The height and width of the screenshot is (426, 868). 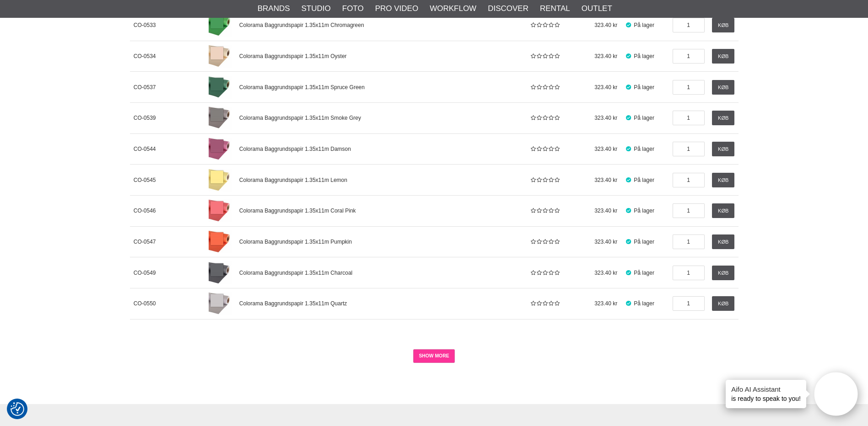 What do you see at coordinates (220, 25) in the screenshot?
I see `img: Colorama Baggrundspapir 1.35x11m Chromagreen` at bounding box center [220, 25].